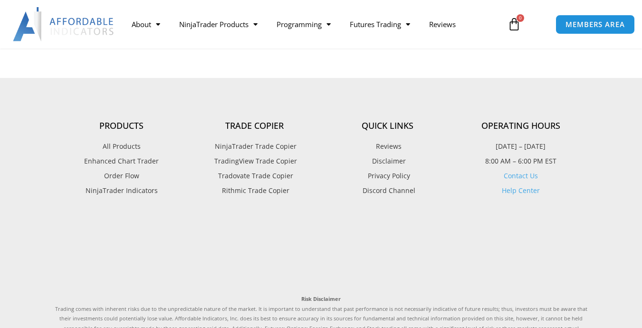 This screenshot has height=328, width=642. I want to click on a: About, so click(146, 24).